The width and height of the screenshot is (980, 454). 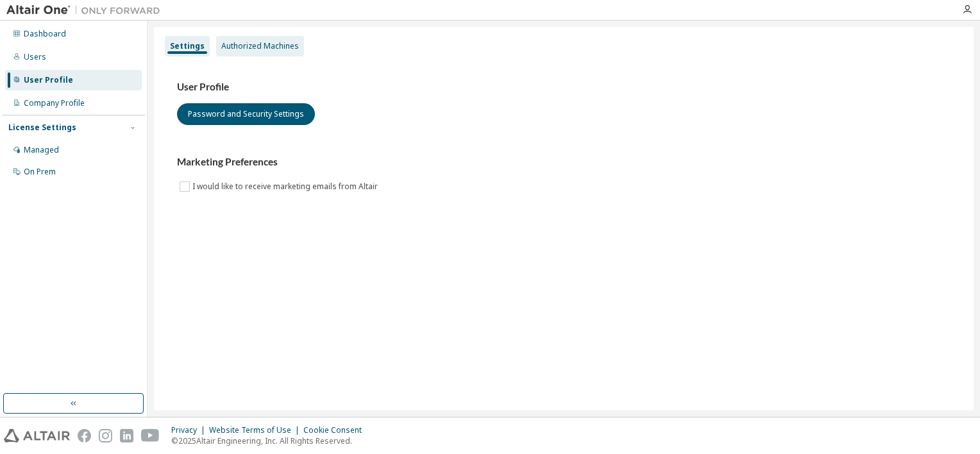 I want to click on img: instagram.svg, so click(x=105, y=436).